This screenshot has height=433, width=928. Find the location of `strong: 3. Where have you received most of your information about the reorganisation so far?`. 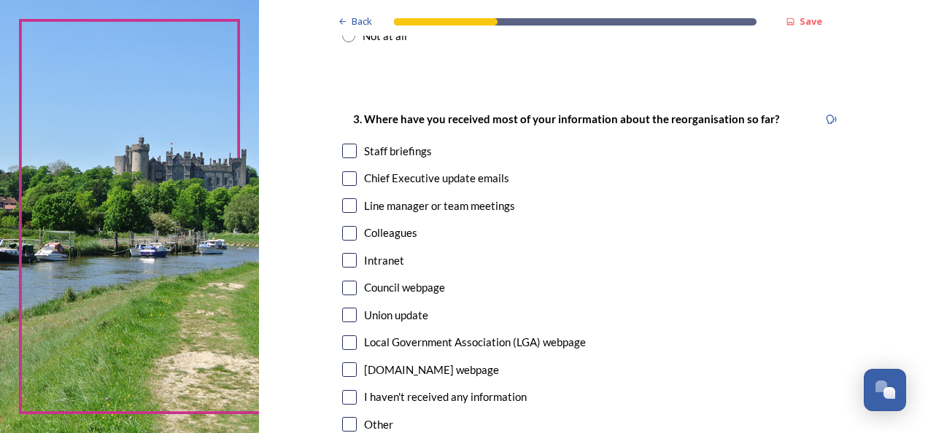

strong: 3. Where have you received most of your information about the reorganisation so far? is located at coordinates (566, 119).